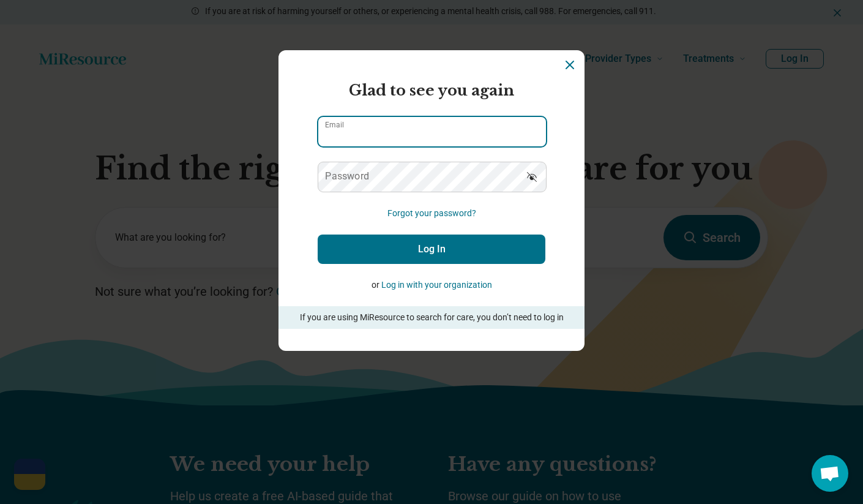  Describe the element at coordinates (532, 177) in the screenshot. I see `button: Show password` at that location.